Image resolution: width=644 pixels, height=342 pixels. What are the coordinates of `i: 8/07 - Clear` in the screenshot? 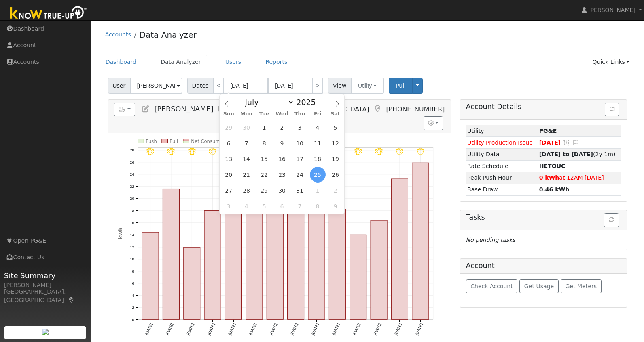 It's located at (420, 151).